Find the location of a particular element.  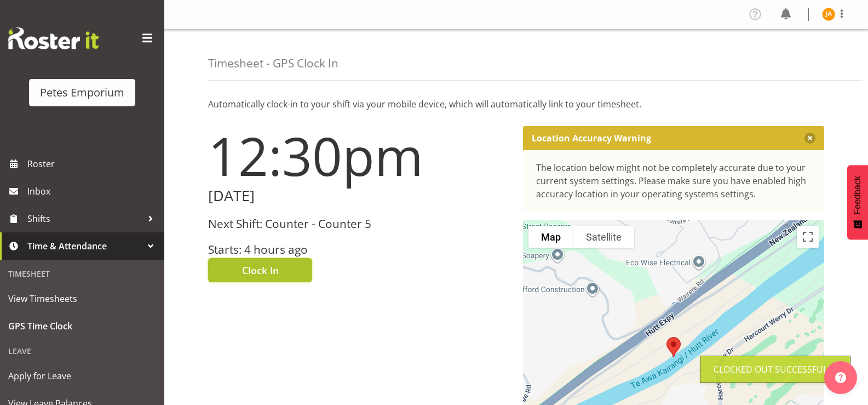

h1: 12:30pm is located at coordinates (359, 156).